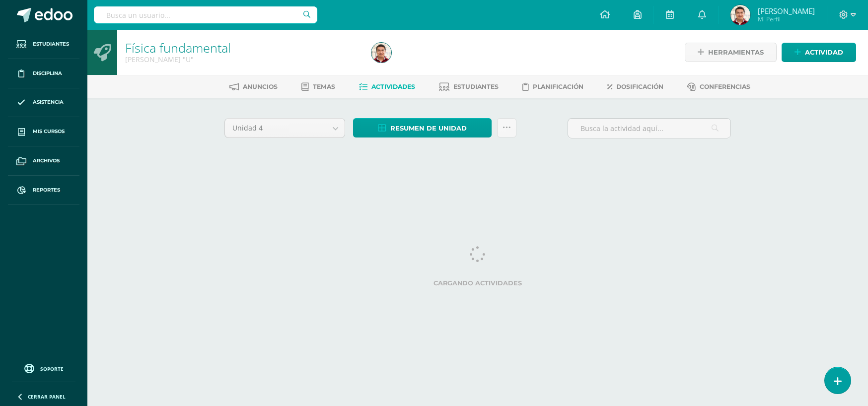 The image size is (868, 406). Describe the element at coordinates (178, 48) in the screenshot. I see `a: Física fundamental` at that location.